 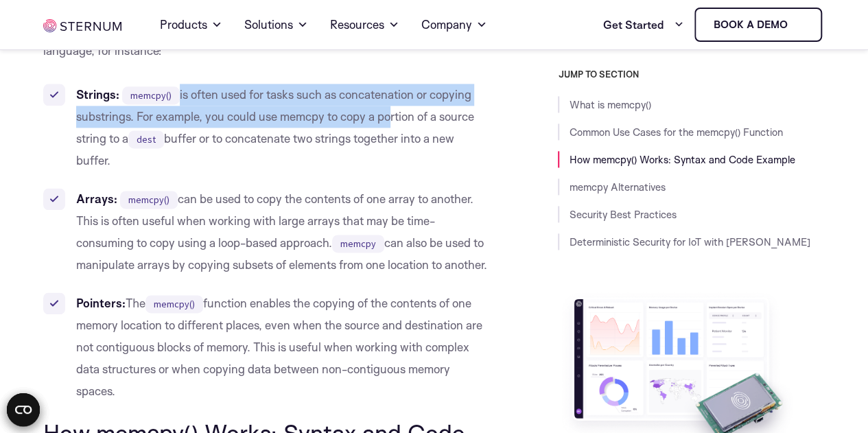 What do you see at coordinates (267, 347) in the screenshot?
I see `li: The function enables the copying of the contents of one memory location to different places, even...` at bounding box center [267, 347].